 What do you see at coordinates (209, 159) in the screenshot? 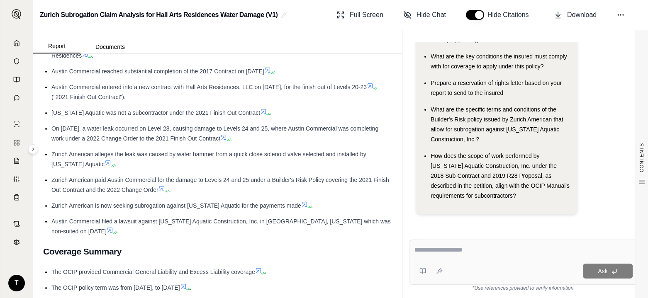
I see `span: Zurich American alleges the leak was caused by water hammer from a quick close solenoid valve sel...` at bounding box center [209, 159].